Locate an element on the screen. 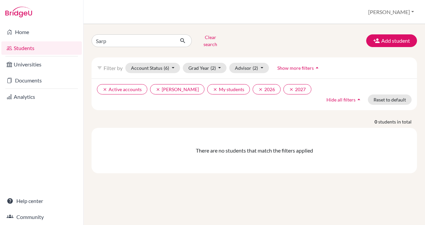 The width and height of the screenshot is (425, 225). button: Grad Year(2) is located at coordinates (205, 68).